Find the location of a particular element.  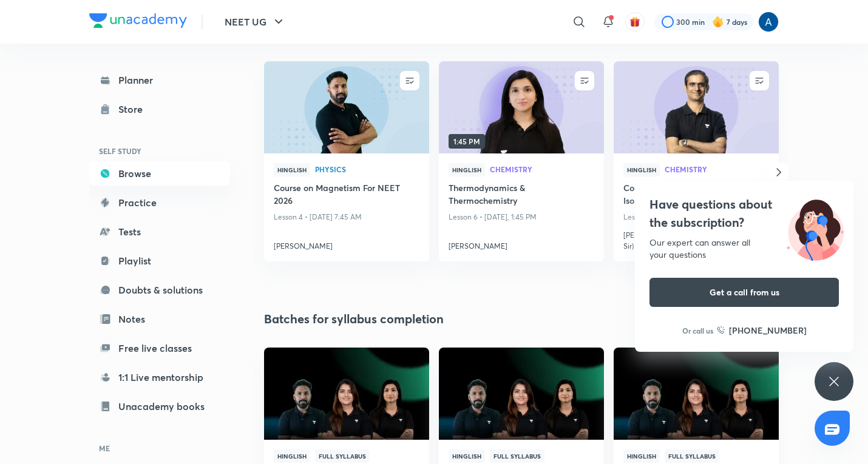

img: streak is located at coordinates (718, 22).